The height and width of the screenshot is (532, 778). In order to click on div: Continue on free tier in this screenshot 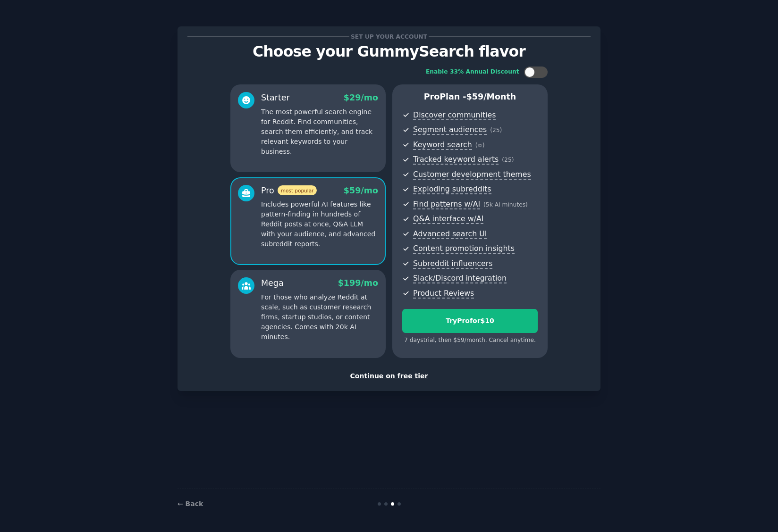, I will do `click(389, 376)`.